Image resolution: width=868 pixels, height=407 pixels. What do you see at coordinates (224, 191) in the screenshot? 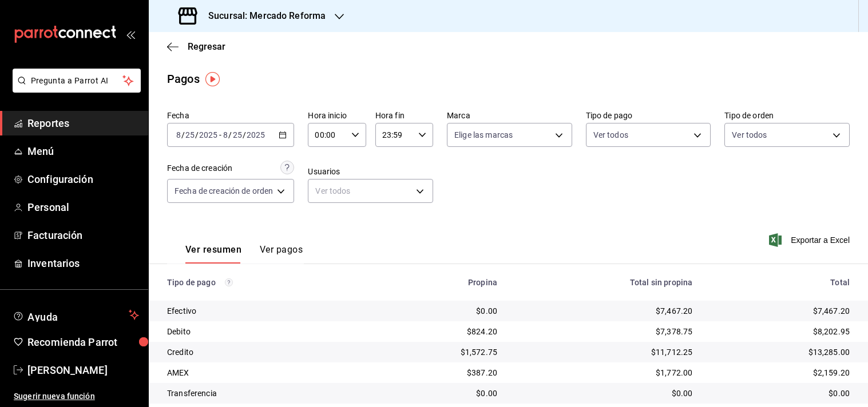
I see `span: Fecha de creación de orden` at bounding box center [224, 191].